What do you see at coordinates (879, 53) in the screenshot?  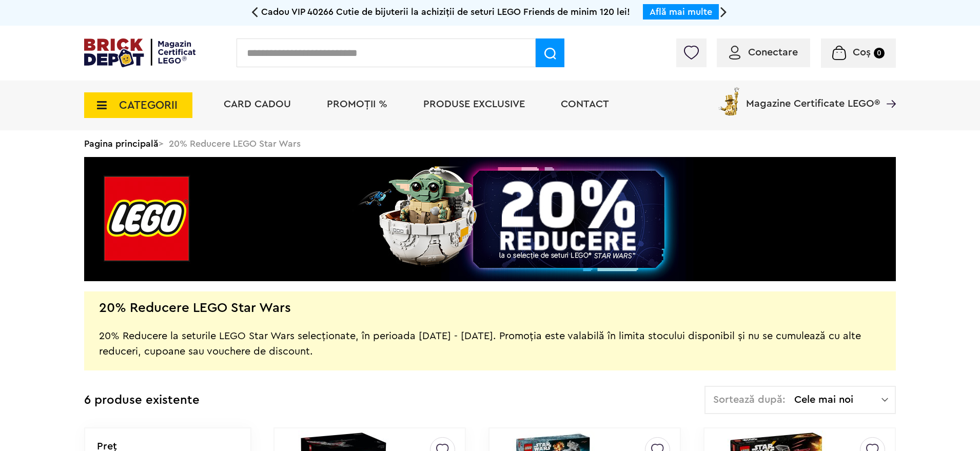 I see `small: 0` at bounding box center [879, 53].